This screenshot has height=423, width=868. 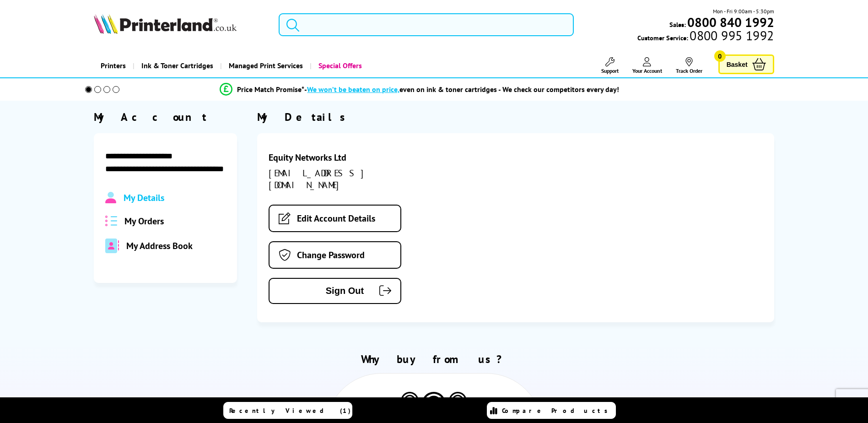 What do you see at coordinates (335, 218) in the screenshot?
I see `a: Edit Account Details` at bounding box center [335, 218].